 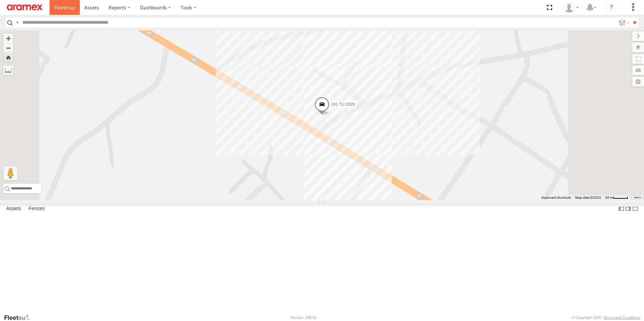 What do you see at coordinates (606, 318) in the screenshot?
I see `div: © Copyright 2025 -` at bounding box center [606, 318].